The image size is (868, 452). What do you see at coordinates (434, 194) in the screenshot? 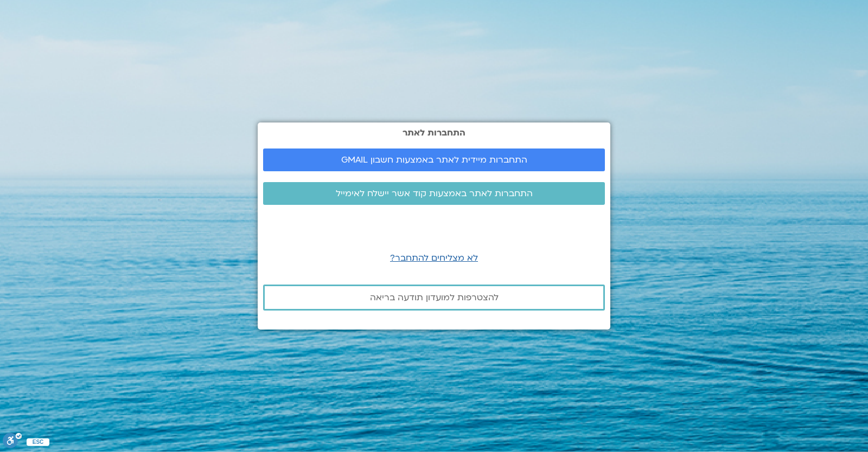
I see `a: התחברות לאתר באמצעות קוד אשר יישלח לאימייל` at bounding box center [434, 194].